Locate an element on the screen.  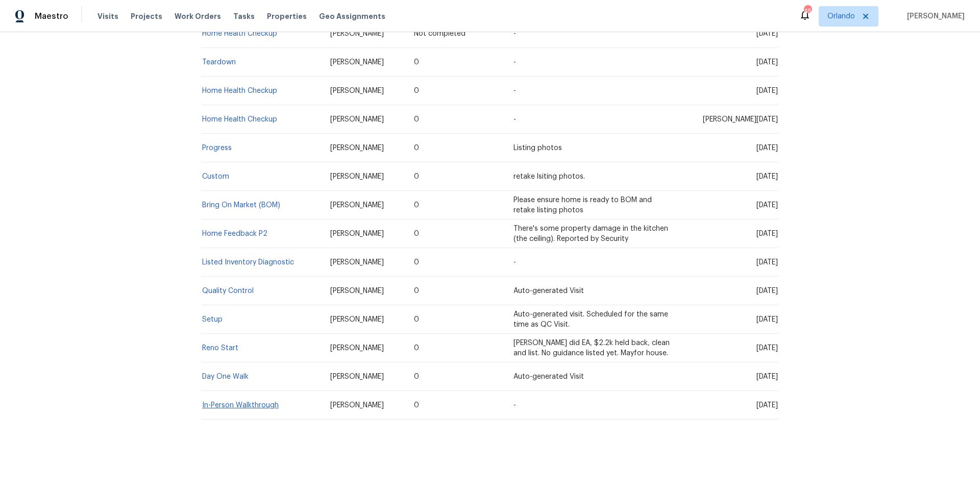
span: Tasks is located at coordinates (244, 16).